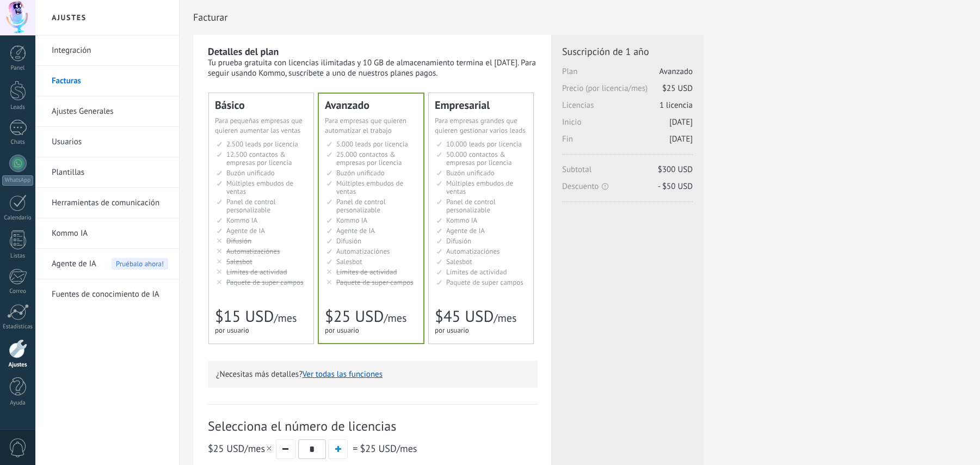 The image size is (980, 465). Describe the element at coordinates (676, 186) in the screenshot. I see `span: - $50 USD` at that location.